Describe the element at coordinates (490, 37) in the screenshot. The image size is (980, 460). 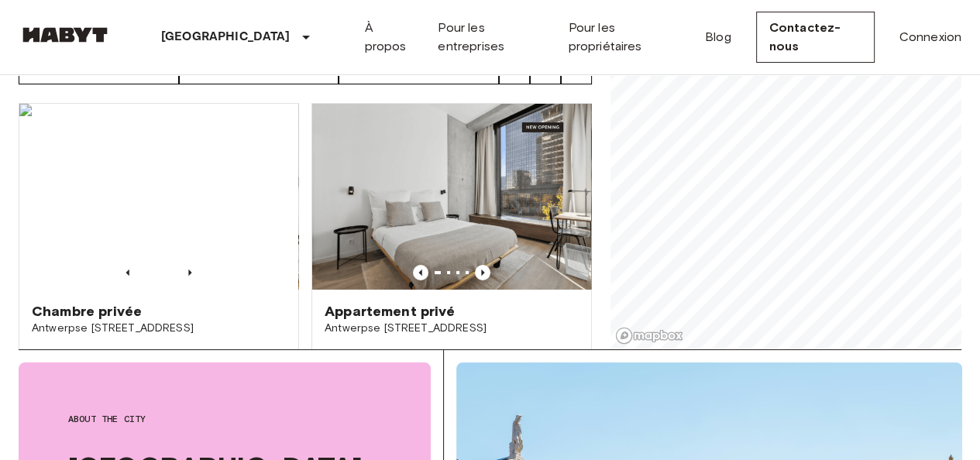
I see `a: Pour les entreprises` at that location.